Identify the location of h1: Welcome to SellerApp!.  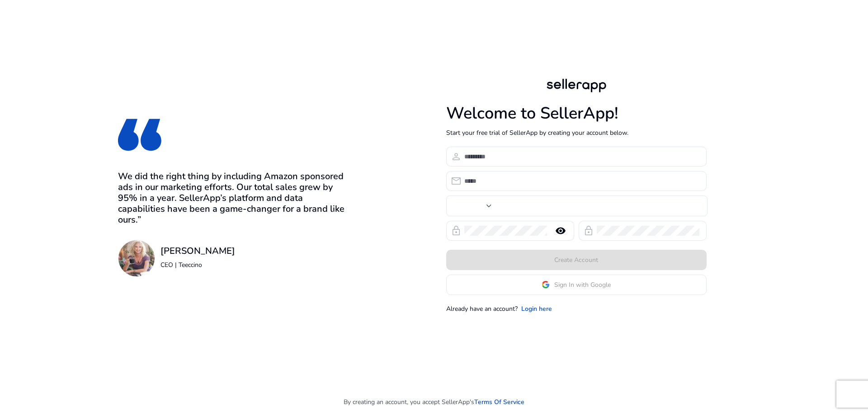
(577, 113).